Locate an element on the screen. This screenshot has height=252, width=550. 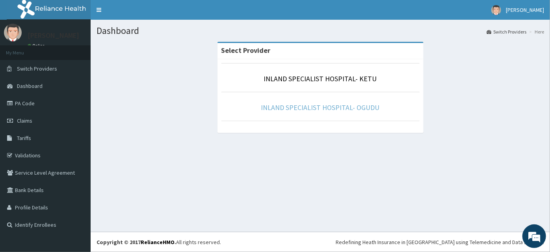
a: INLAND SPECIALIST HOSPITAL- KETU is located at coordinates (321, 78).